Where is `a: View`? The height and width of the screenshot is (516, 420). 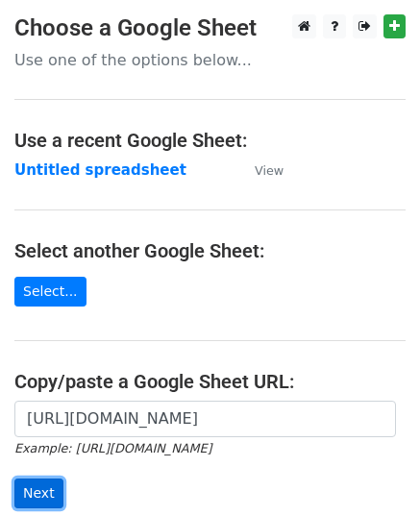 a: View is located at coordinates (259, 170).